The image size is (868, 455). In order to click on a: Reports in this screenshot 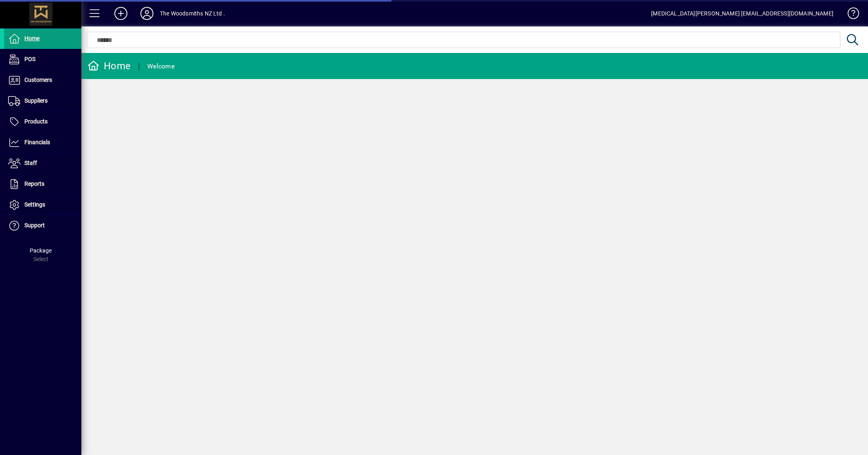, I will do `click(42, 184)`.